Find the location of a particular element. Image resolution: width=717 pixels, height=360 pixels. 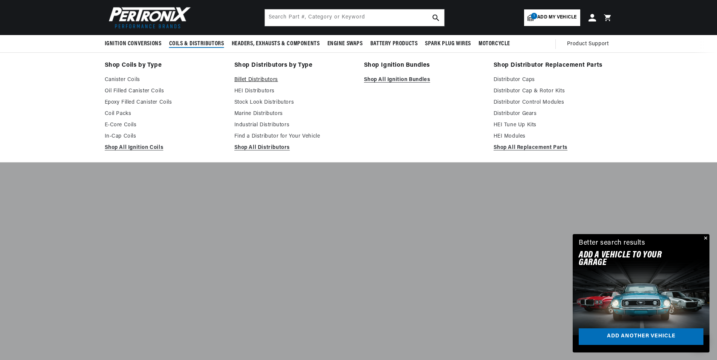

a: Billet Distributors is located at coordinates (294, 80).